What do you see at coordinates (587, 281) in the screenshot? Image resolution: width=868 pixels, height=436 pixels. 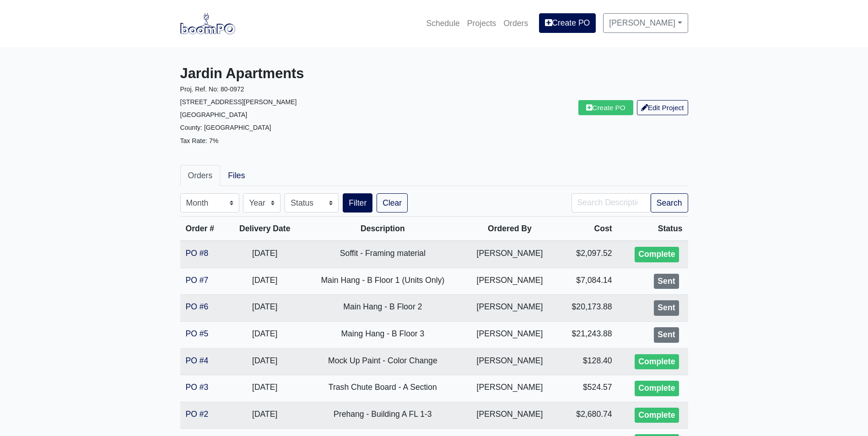 I see `td: $7,084.14` at bounding box center [587, 281].